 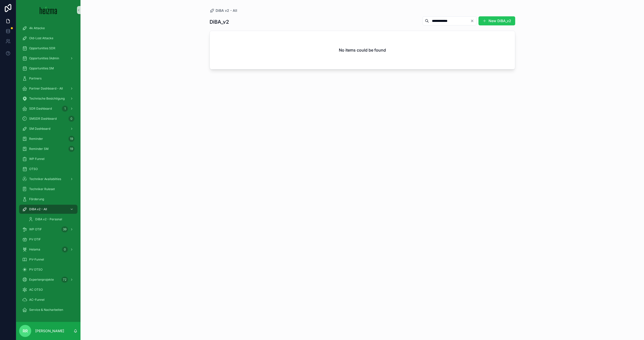 I want to click on span: Techniker Ruleset, so click(x=42, y=189).